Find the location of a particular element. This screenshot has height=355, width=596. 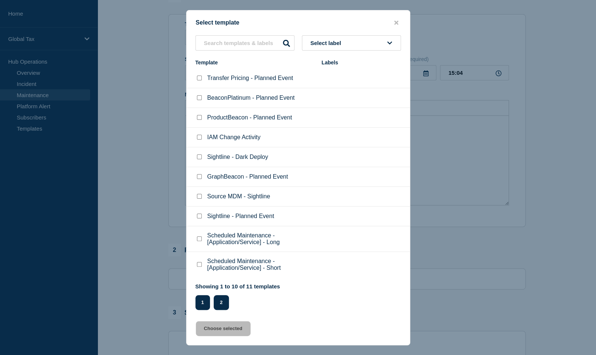

input: Sightline - Dark Deploy checkbox is located at coordinates (199, 157).